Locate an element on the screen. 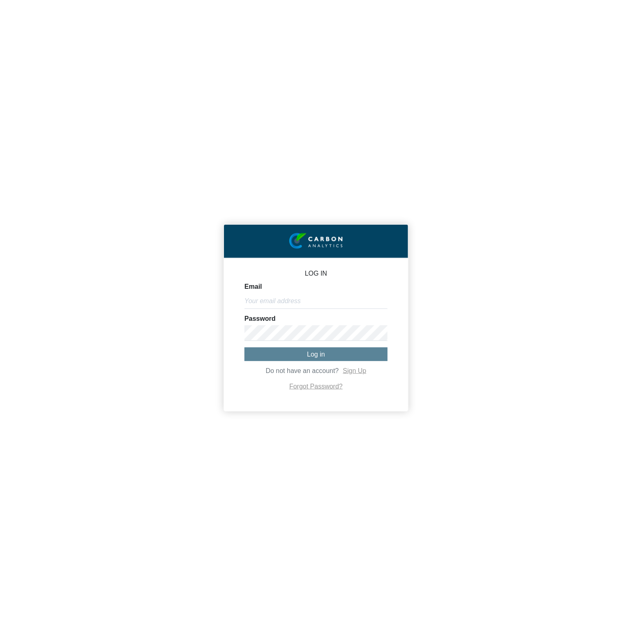 The image size is (632, 640). input: Enter your email address is located at coordinates (80, 109).